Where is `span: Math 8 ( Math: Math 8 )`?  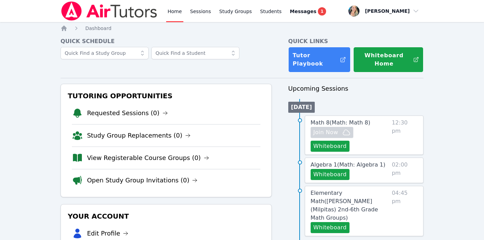
span: Math 8 ( Math: Math 8 ) is located at coordinates (341, 122).